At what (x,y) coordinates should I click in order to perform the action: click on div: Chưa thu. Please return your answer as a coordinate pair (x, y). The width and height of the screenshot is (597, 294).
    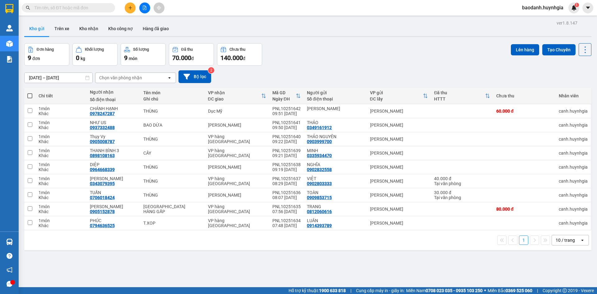
    Looking at the image, I should click on (524, 96).